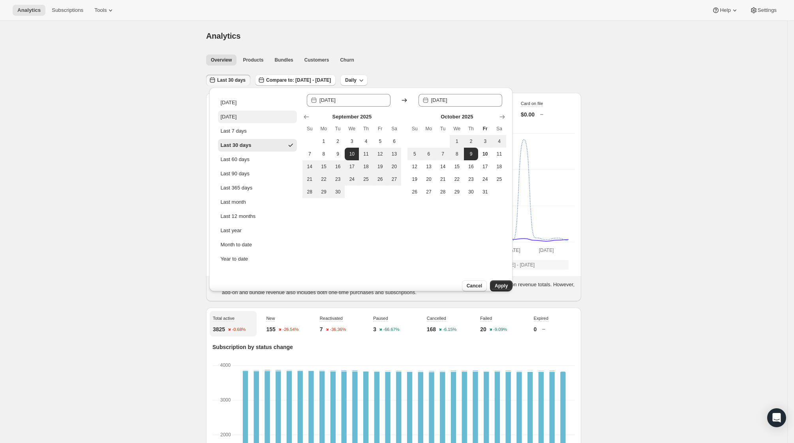 The height and width of the screenshot is (443, 794). Describe the element at coordinates (485, 167) in the screenshot. I see `span: 17` at that location.